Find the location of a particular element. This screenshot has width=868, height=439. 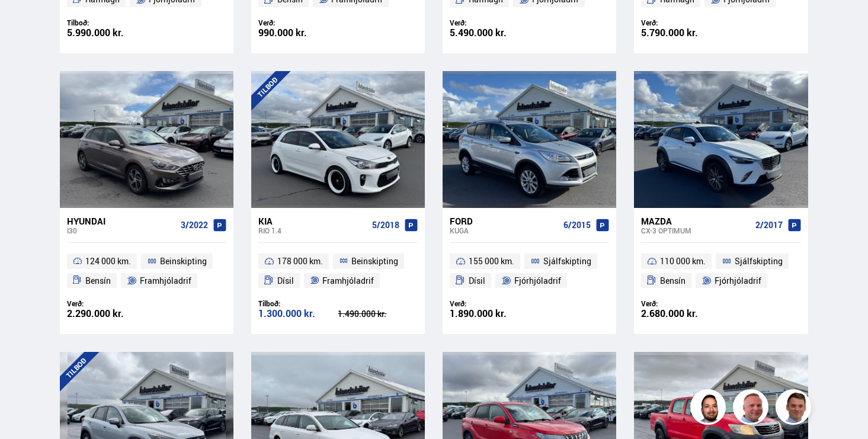

div: Rio 1.4 is located at coordinates (313, 230).